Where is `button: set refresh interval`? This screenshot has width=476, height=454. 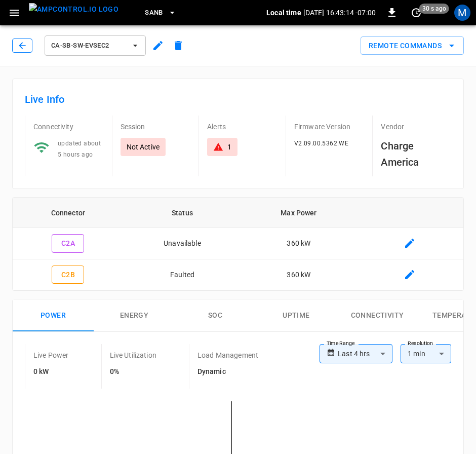 button: set refresh interval is located at coordinates (417, 12).